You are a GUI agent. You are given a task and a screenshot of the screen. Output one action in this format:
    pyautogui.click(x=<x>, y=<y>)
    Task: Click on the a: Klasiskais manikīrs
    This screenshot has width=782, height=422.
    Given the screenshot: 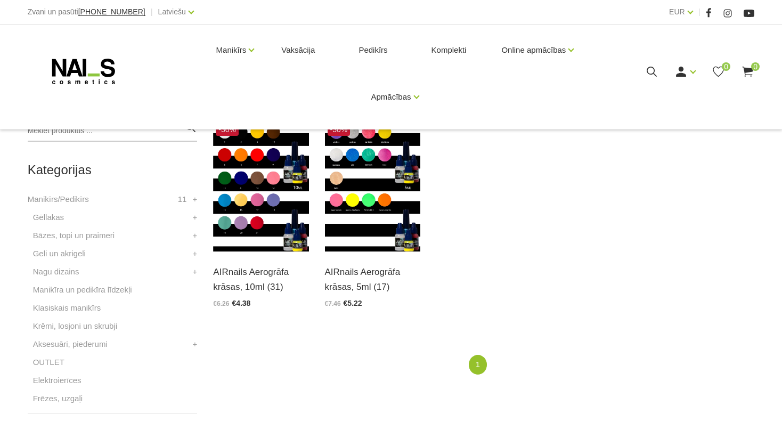 What is the action you would take?
    pyautogui.click(x=67, y=308)
    